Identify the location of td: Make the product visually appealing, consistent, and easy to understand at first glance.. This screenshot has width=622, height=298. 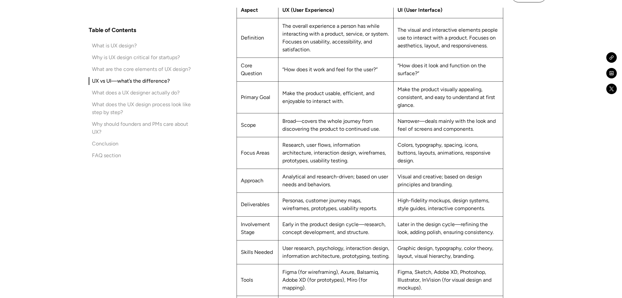
(448, 97).